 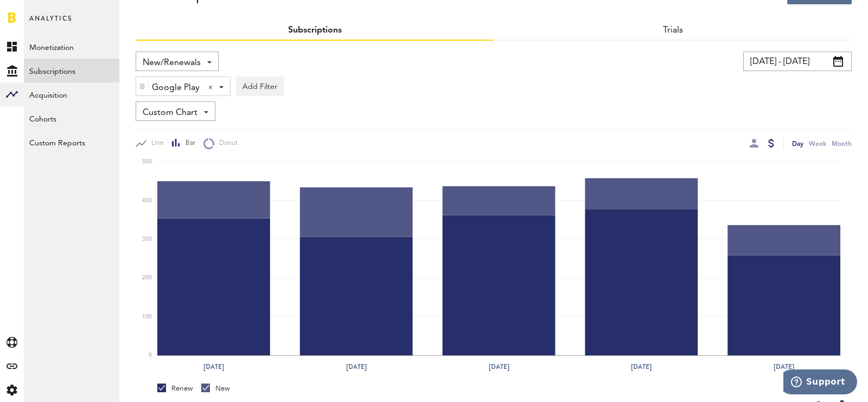 What do you see at coordinates (170, 112) in the screenshot?
I see `span: Custom Chart` at bounding box center [170, 112].